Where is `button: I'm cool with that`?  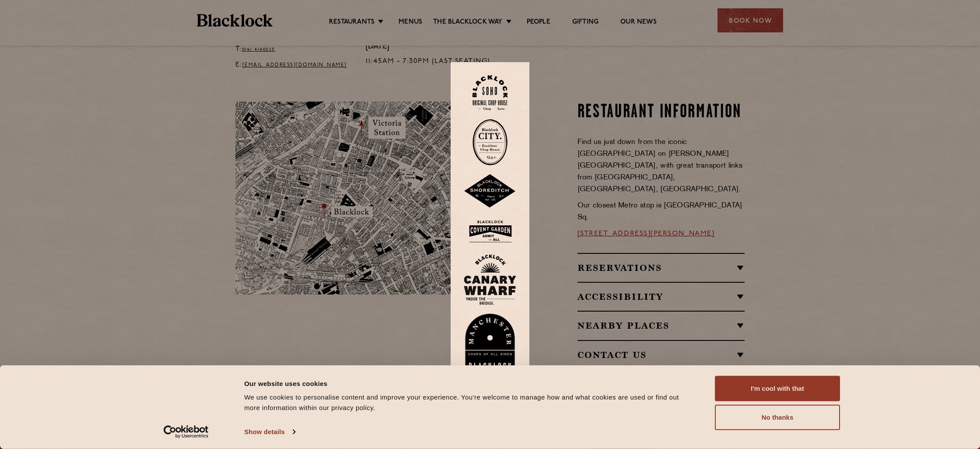
button: I'm cool with that is located at coordinates (778, 389).